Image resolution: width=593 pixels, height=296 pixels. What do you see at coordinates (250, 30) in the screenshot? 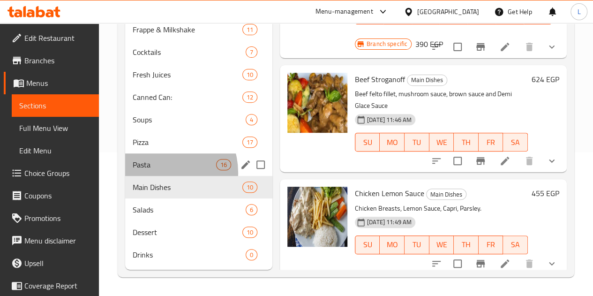
I see `span: 11` at bounding box center [250, 30].